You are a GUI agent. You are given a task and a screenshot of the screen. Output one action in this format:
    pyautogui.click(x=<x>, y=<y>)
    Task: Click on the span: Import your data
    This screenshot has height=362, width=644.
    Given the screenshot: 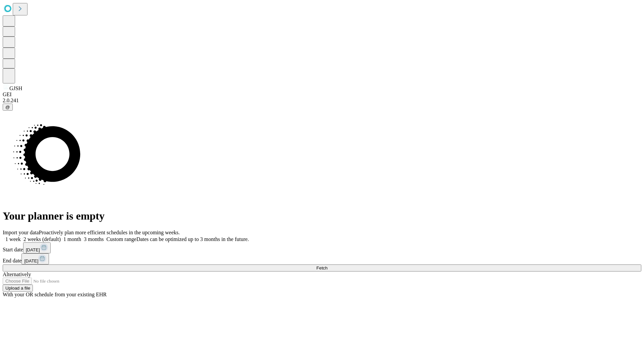 What is the action you would take?
    pyautogui.click(x=21, y=232)
    